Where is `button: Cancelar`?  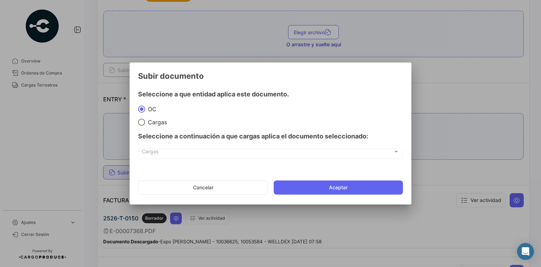 button: Cancelar is located at coordinates (203, 187).